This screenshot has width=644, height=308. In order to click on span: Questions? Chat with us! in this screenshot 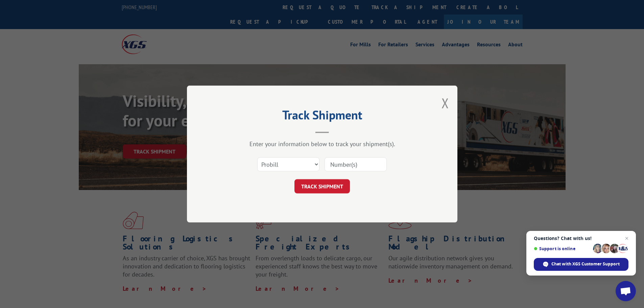, I will do `click(581, 238)`.